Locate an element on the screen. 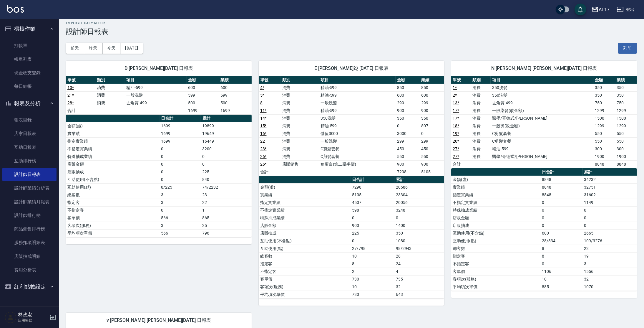 The image size is (644, 328). td: 一般洗髮 is located at coordinates (156, 95).